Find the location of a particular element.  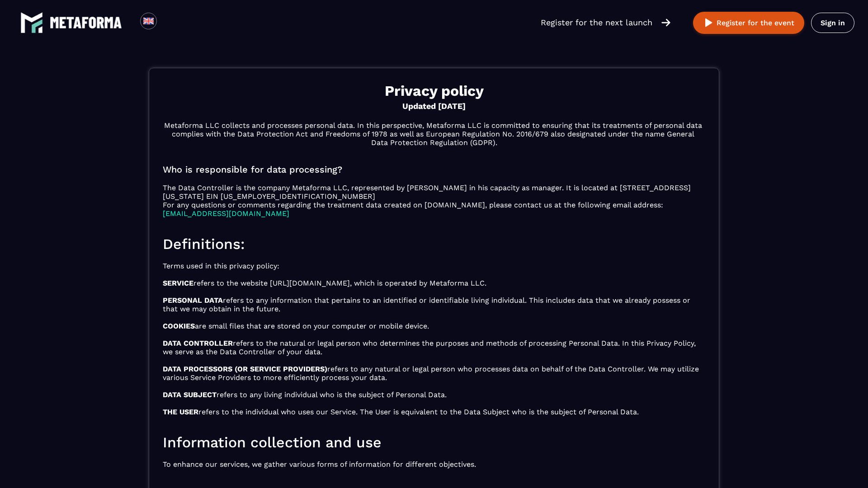

strong: THE USER is located at coordinates (181, 412).